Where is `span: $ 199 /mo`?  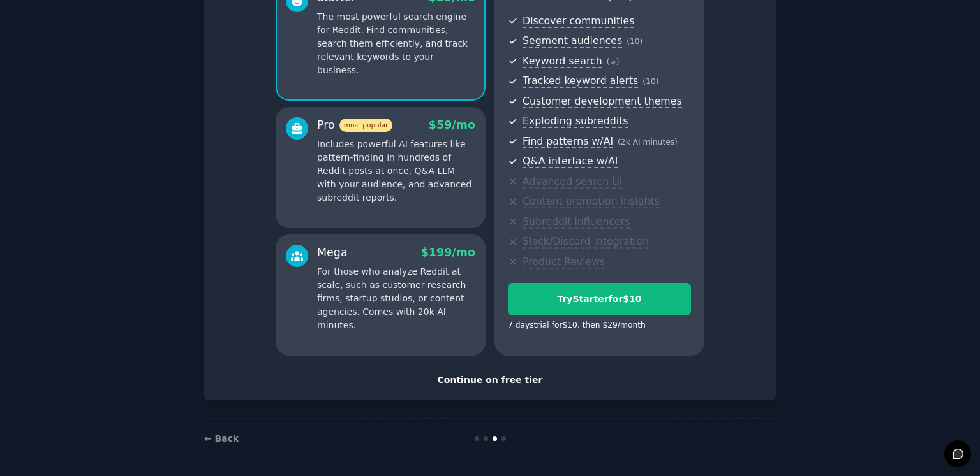
span: $ 199 /mo is located at coordinates (448, 252).